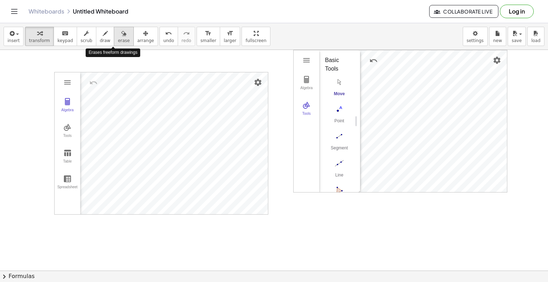  Describe the element at coordinates (186, 36) in the screenshot. I see `button: redoredo` at that location.